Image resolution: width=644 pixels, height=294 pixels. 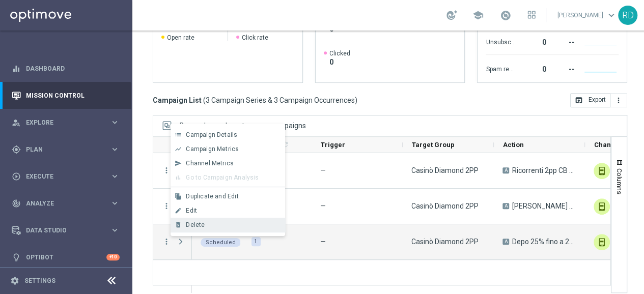 I want to click on span: Open rate, so click(x=181, y=37).